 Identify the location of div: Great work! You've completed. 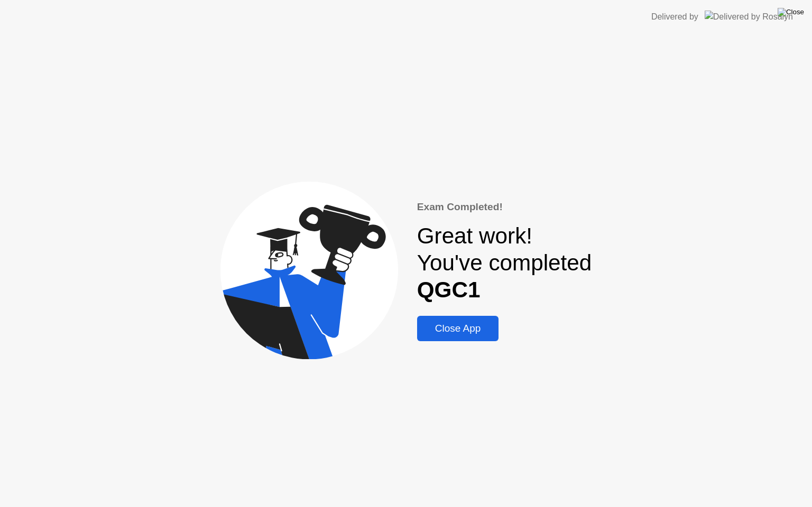
(504, 263).